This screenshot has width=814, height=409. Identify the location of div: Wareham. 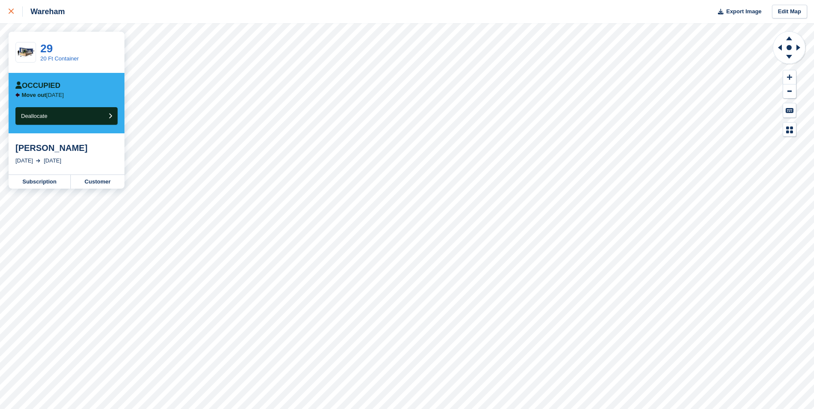
(44, 12).